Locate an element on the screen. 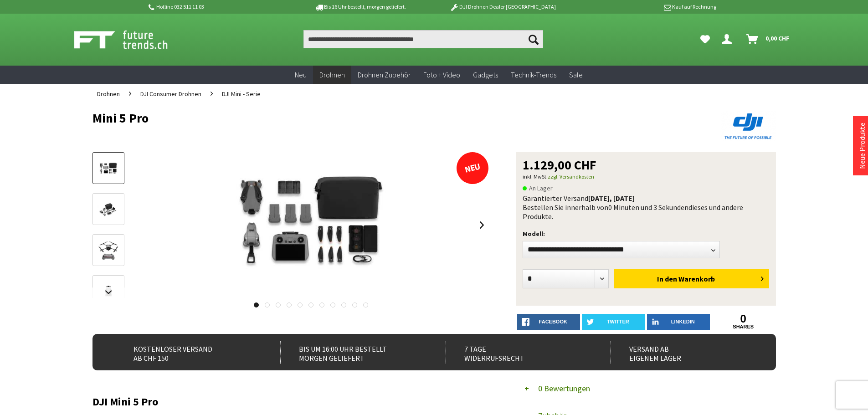  img: Vorschau: Mini 5 Pro is located at coordinates (108, 169).